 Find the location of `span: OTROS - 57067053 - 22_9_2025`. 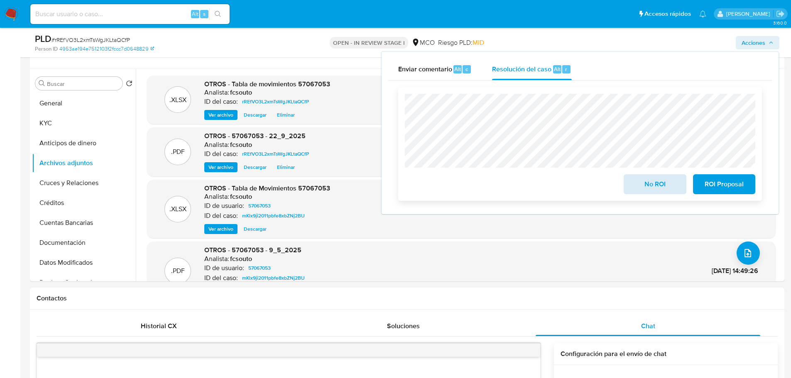

span: OTROS - 57067053 - 22_9_2025 is located at coordinates (255, 136).